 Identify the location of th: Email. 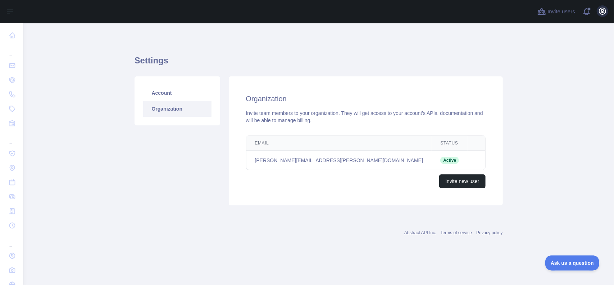
(339, 143).